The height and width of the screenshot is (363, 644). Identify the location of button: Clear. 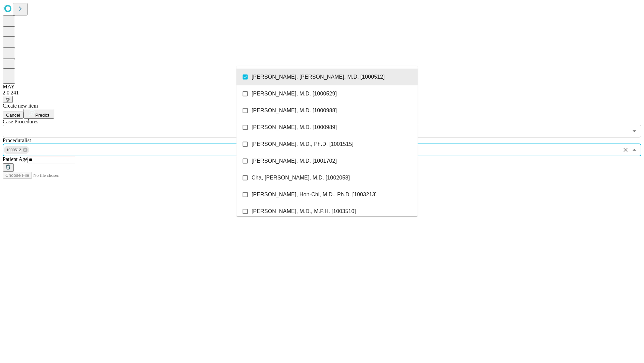
(625, 150).